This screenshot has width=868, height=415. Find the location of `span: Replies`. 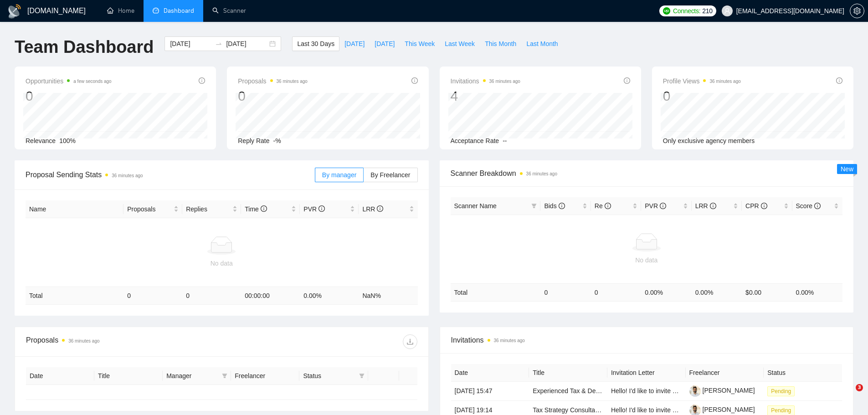

span: Replies is located at coordinates (208, 209).